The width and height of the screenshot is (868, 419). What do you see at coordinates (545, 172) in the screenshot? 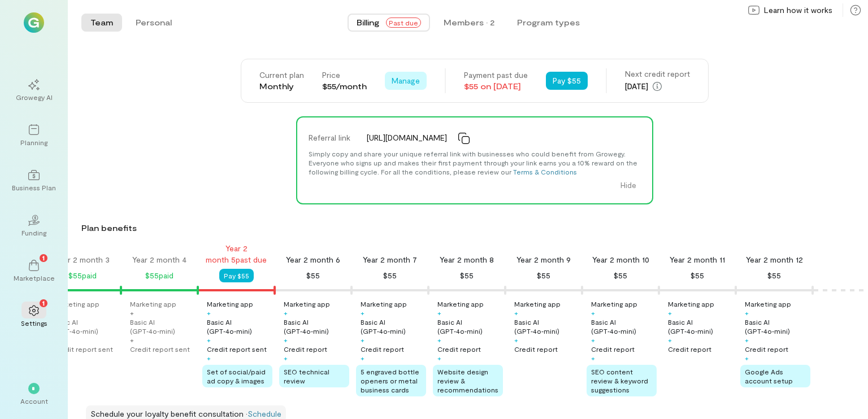
I see `a: Terms & Conditions` at bounding box center [545, 172].